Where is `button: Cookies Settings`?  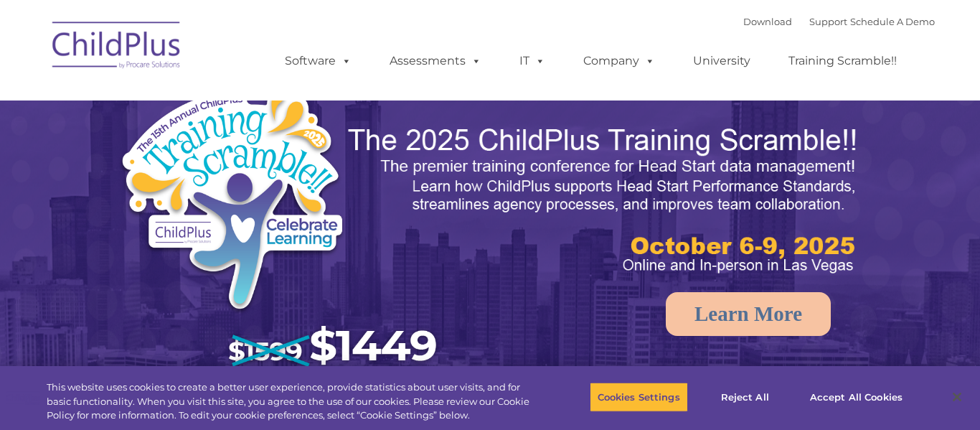
button: Cookies Settings is located at coordinates (639, 397).